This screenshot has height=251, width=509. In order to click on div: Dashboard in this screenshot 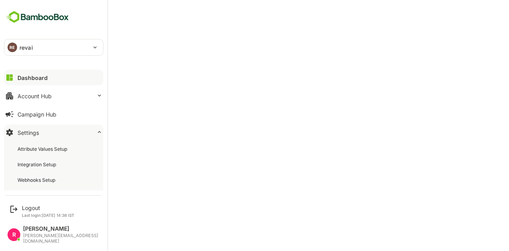, I will do `click(33, 78)`.